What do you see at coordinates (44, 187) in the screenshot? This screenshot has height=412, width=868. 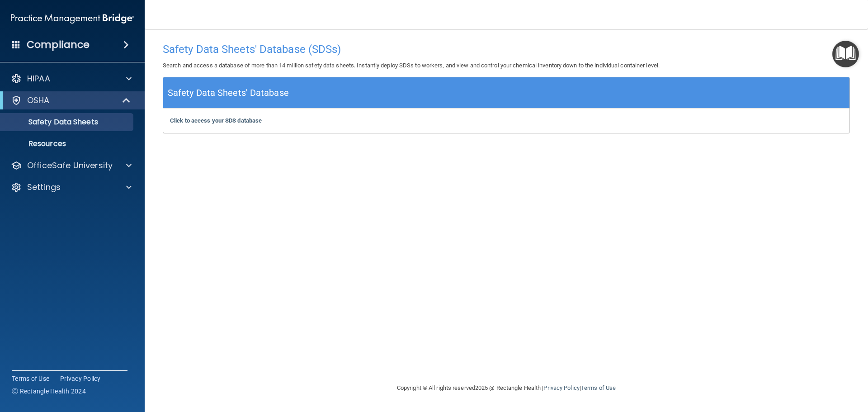 I see `p: Settings` at bounding box center [44, 187].